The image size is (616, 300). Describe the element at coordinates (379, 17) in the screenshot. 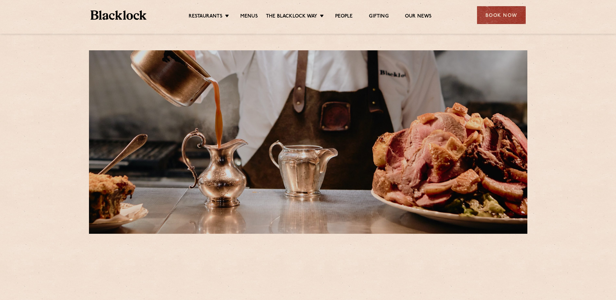

I see `a: Gifting` at that location.